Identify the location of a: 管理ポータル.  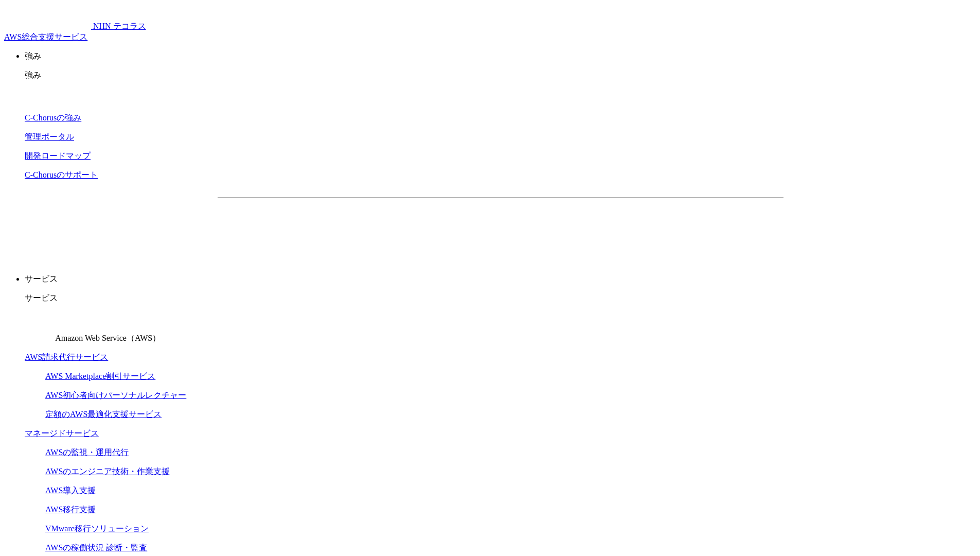
(49, 137).